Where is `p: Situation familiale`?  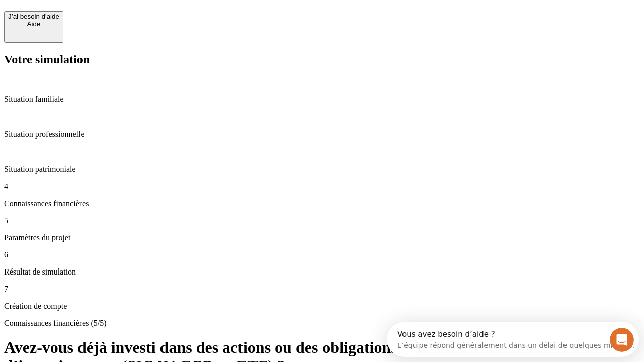 p: Situation familiale is located at coordinates (322, 99).